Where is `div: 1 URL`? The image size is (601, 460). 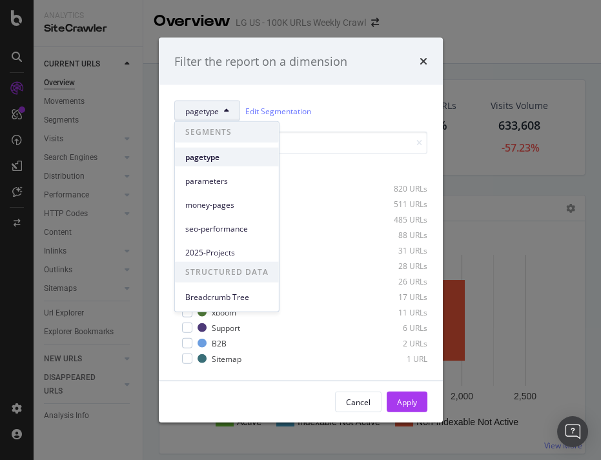
div: 1 URL is located at coordinates (396, 358).